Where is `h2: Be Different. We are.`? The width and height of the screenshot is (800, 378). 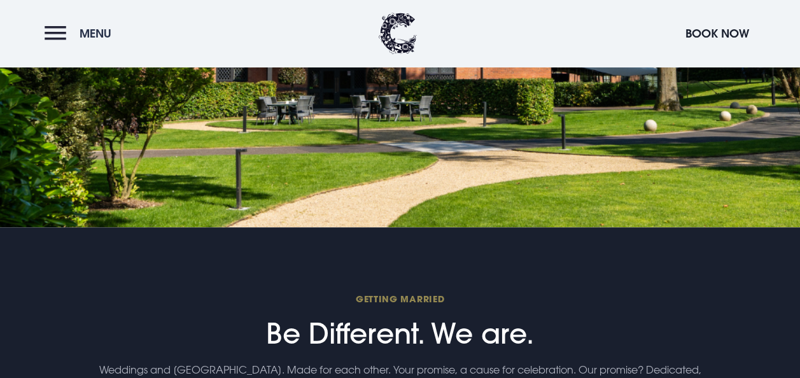
h2: Be Different. We are. is located at coordinates (400, 322).